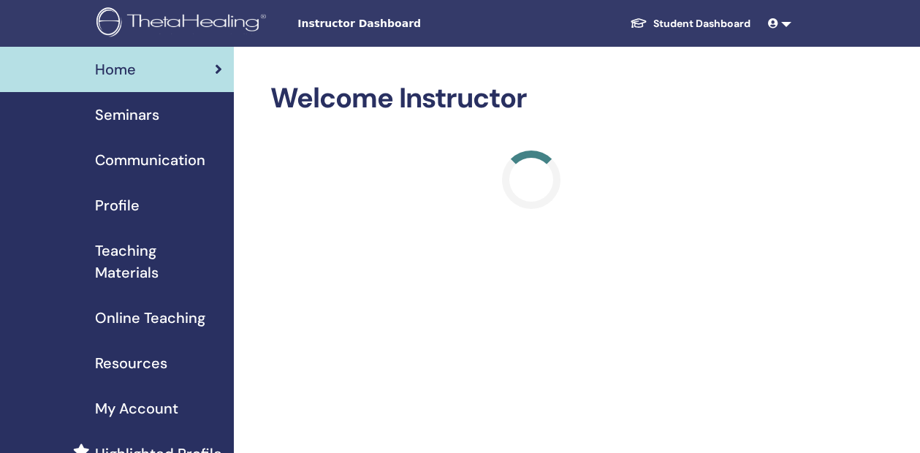 The height and width of the screenshot is (453, 920). I want to click on span: Instructor Dashboard, so click(407, 23).